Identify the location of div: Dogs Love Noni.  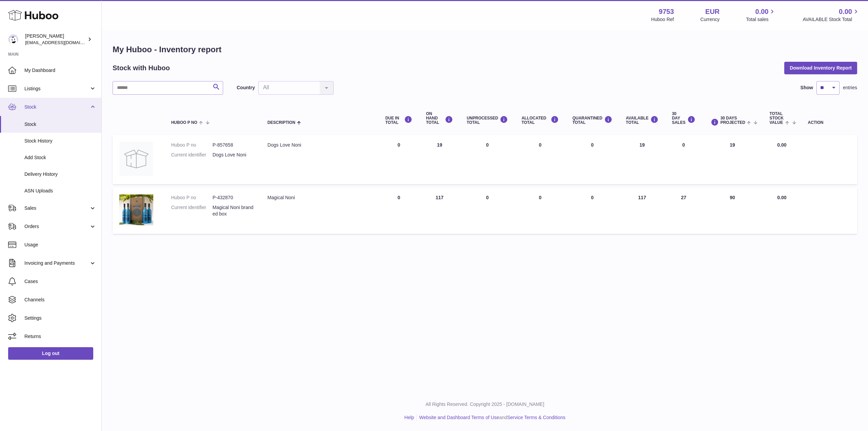
(320, 145).